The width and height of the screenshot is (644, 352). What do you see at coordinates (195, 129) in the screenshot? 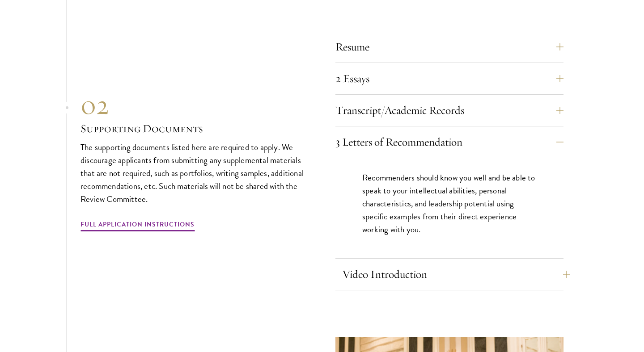
I see `h3: Supporting Documents` at bounding box center [195, 129].